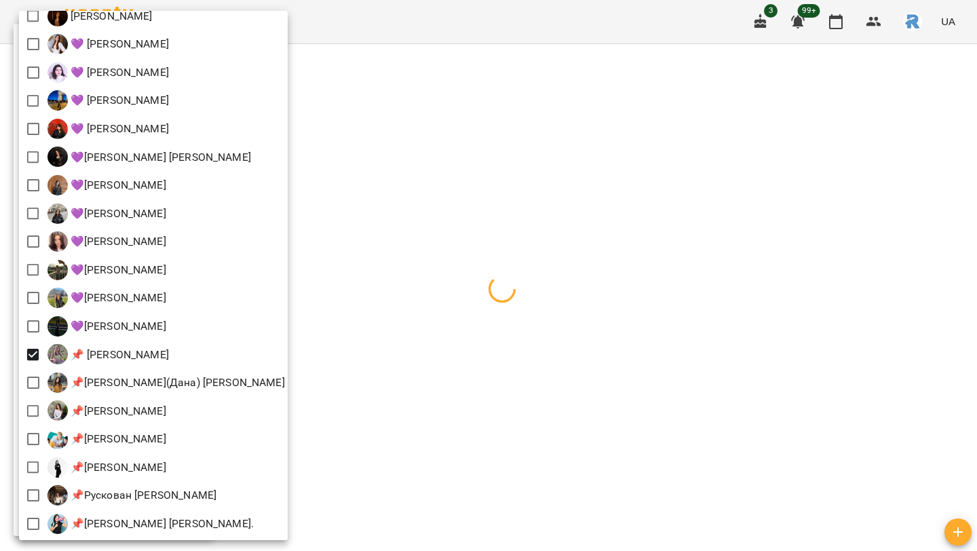 The width and height of the screenshot is (977, 551). I want to click on div: 💜Шамайло Наталія Миколаївна, so click(107, 298).